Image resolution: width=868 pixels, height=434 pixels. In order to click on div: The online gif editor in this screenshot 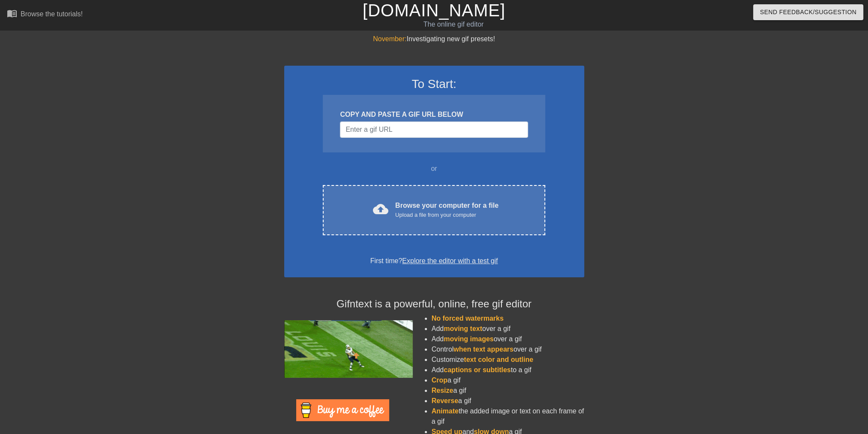, I will do `click(453, 24)`.